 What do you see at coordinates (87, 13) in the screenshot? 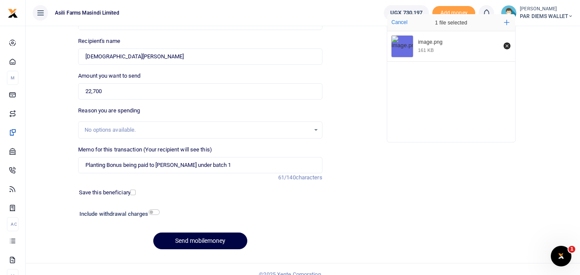
I see `span: Asili Farms Masindi Limited` at bounding box center [87, 13].